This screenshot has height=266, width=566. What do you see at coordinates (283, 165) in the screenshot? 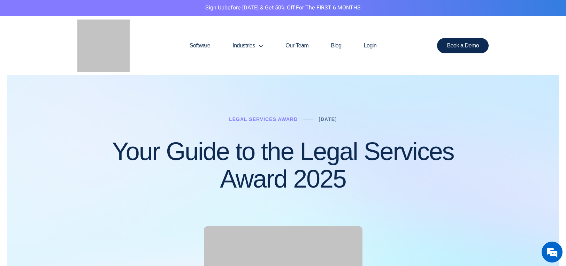
I see `h1: Your Guide to the Legal Services Award 2025` at bounding box center [283, 165].